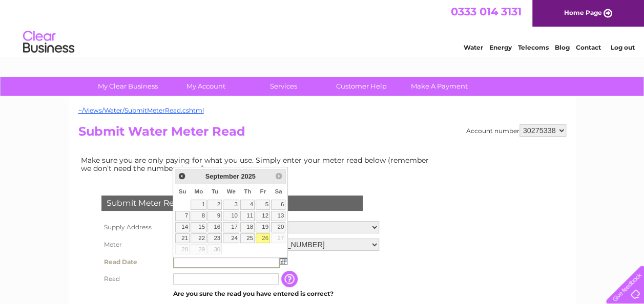  What do you see at coordinates (183, 228) in the screenshot?
I see `a: 14` at bounding box center [183, 228].